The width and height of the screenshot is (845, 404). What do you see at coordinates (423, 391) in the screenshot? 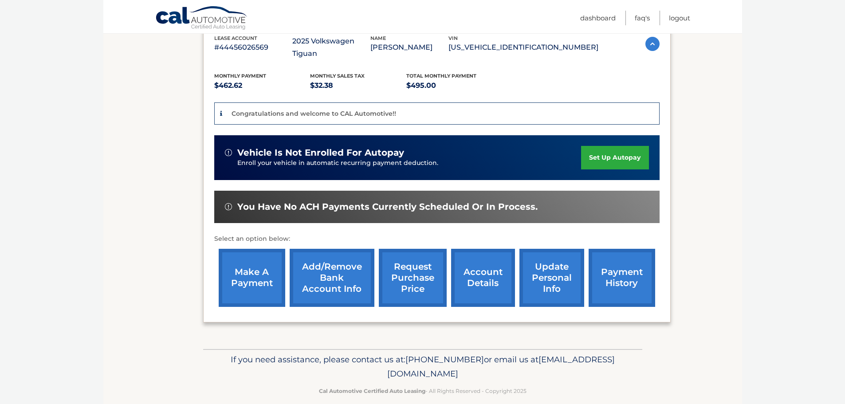
I see `p: - All Rights Reserved - Copyright 2025` at bounding box center [423, 391].